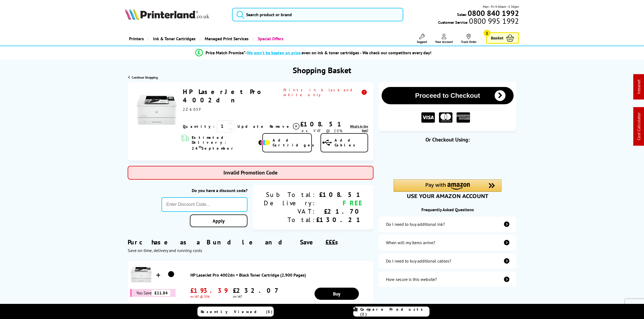  I want to click on h1: Shopping Basket, so click(322, 70).